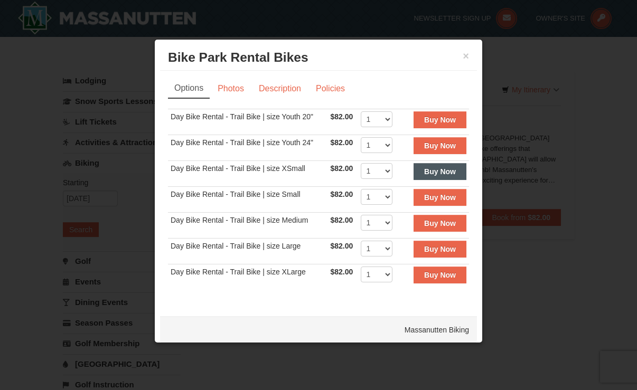 The height and width of the screenshot is (390, 637). I want to click on a: Photos, so click(231, 89).